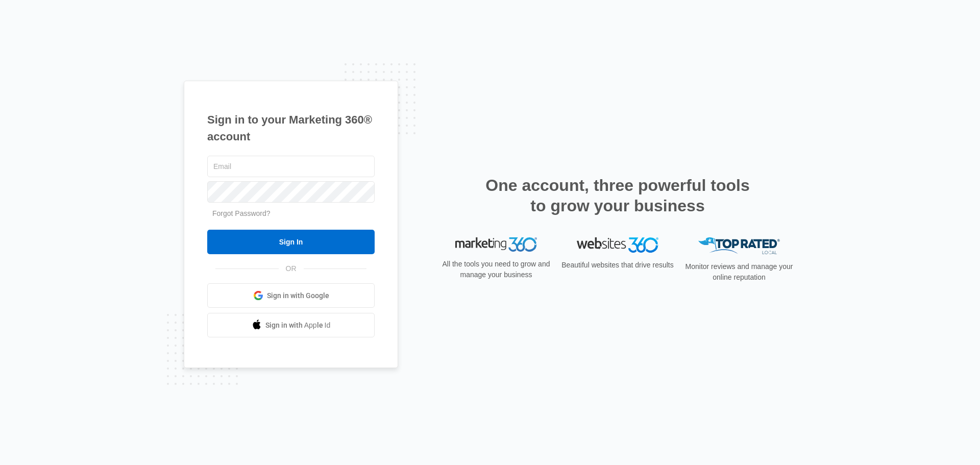 Image resolution: width=980 pixels, height=465 pixels. I want to click on p: Monitor reviews and manage your online reputation, so click(739, 272).